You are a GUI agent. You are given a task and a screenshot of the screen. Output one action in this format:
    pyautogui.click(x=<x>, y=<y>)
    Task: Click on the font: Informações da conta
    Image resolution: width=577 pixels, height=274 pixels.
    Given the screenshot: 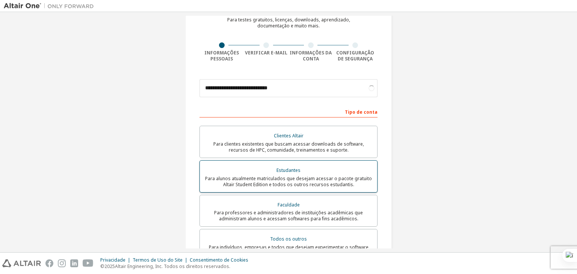 What is the action you would take?
    pyautogui.click(x=311, y=56)
    